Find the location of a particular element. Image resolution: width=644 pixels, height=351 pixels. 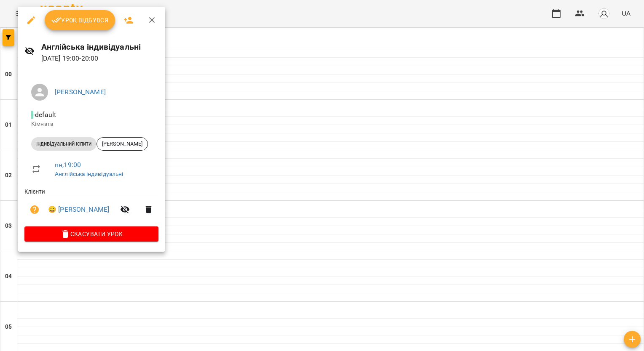

button: Урок відбувся is located at coordinates (80, 20).